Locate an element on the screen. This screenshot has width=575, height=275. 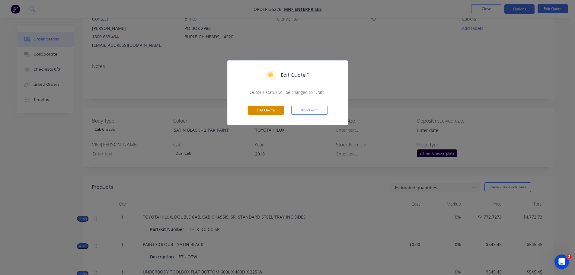
span: Quote’s status will be changed to ‘Draft’. is located at coordinates (288, 92).